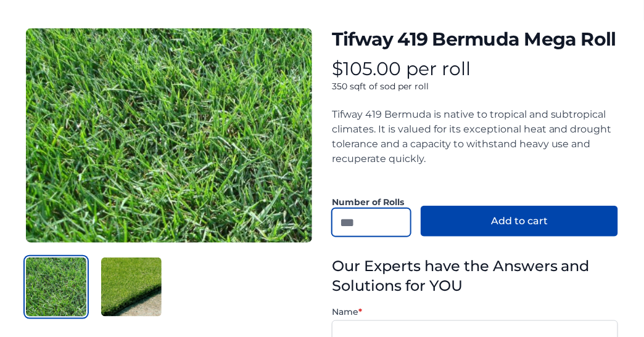 This screenshot has width=644, height=337. Describe the element at coordinates (520, 221) in the screenshot. I see `button: Add to cart` at that location.